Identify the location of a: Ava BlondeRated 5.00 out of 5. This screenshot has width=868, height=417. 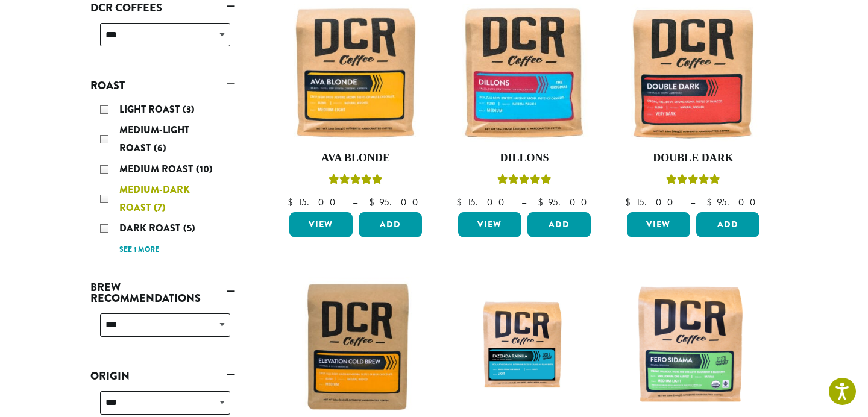
(356, 105).